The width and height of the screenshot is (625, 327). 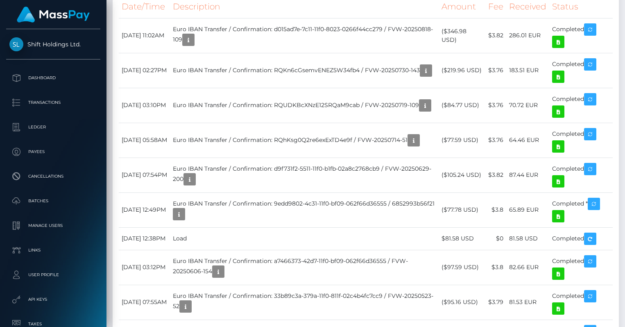 What do you see at coordinates (53, 176) in the screenshot?
I see `p: Cancellations` at bounding box center [53, 176].